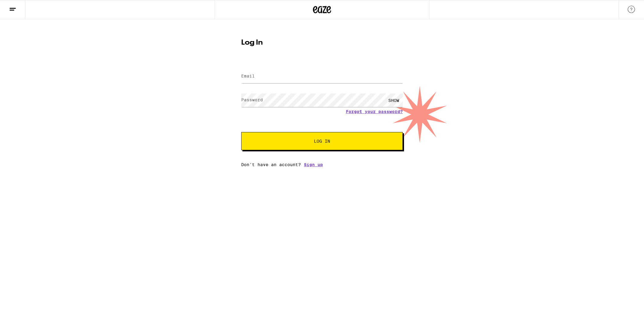 The height and width of the screenshot is (332, 644). What do you see at coordinates (248, 76) in the screenshot?
I see `label: Email` at bounding box center [248, 76].